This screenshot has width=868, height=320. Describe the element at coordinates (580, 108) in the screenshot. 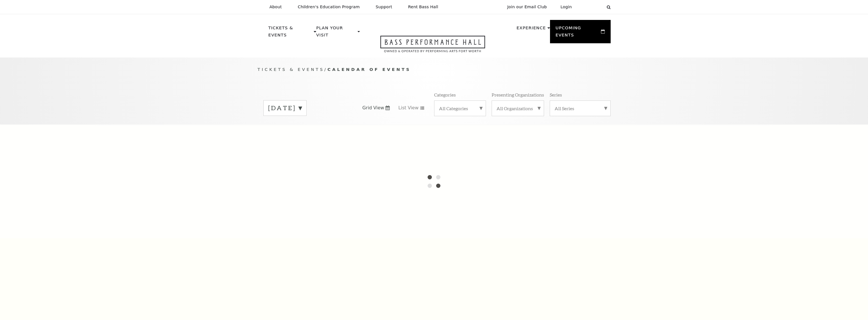

I see `label: All Series` at that location.